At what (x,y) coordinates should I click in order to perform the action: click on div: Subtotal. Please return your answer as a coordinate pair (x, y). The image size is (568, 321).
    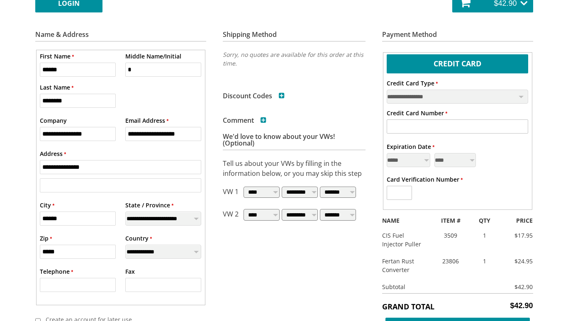
    Looking at the image, I should click on (441, 286).